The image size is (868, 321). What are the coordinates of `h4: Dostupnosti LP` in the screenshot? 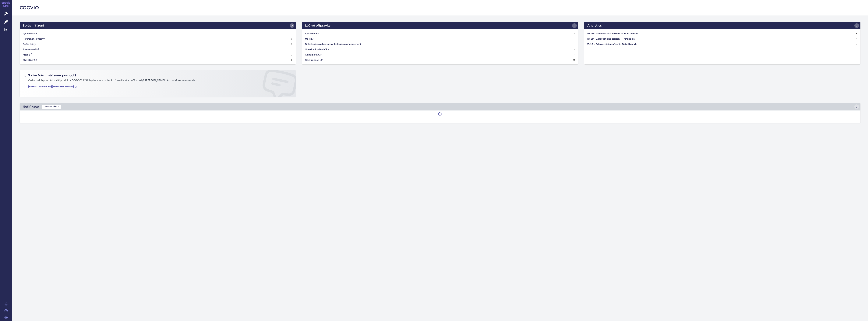 It's located at (314, 60).